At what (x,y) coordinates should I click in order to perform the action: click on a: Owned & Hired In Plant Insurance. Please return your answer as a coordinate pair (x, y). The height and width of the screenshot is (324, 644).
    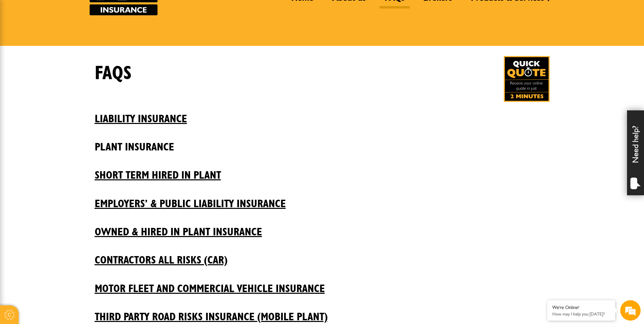
    Looking at the image, I should click on (322, 227).